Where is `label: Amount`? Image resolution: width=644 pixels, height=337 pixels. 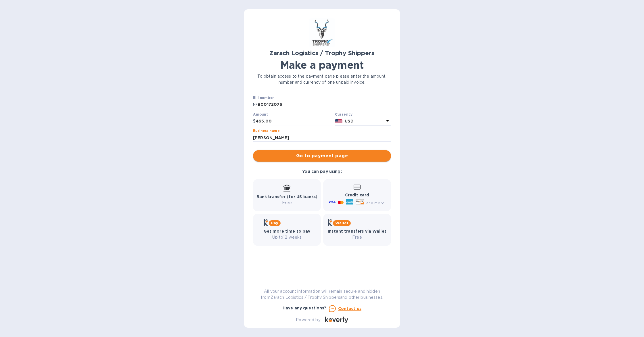
label: Amount is located at coordinates (260, 114).